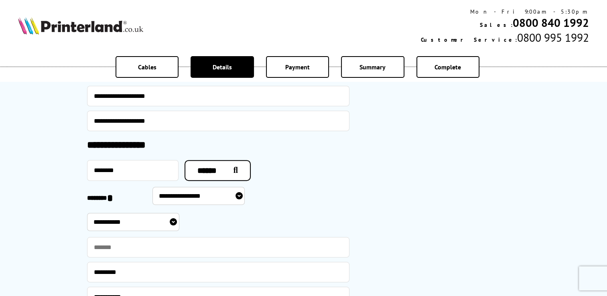  What do you see at coordinates (496, 25) in the screenshot?
I see `span: Sales:` at bounding box center [496, 25].